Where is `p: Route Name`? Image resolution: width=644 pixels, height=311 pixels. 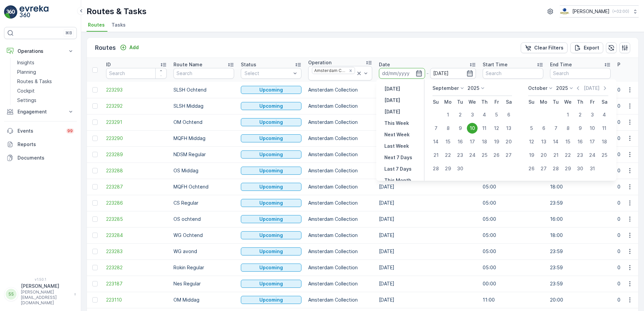 p: Route Name is located at coordinates (188, 65).